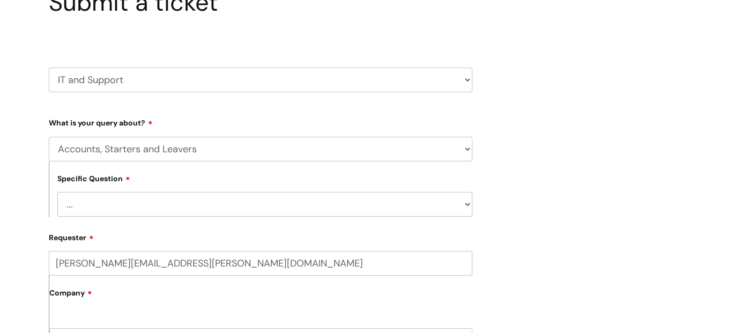 This screenshot has width=741, height=333. Describe the element at coordinates (261, 121) in the screenshot. I see `label: What is your query about?` at that location.